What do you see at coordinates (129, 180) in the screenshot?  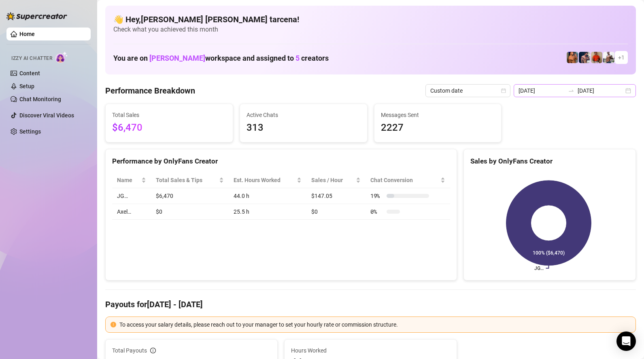 I see `span: Name` at bounding box center [129, 180].